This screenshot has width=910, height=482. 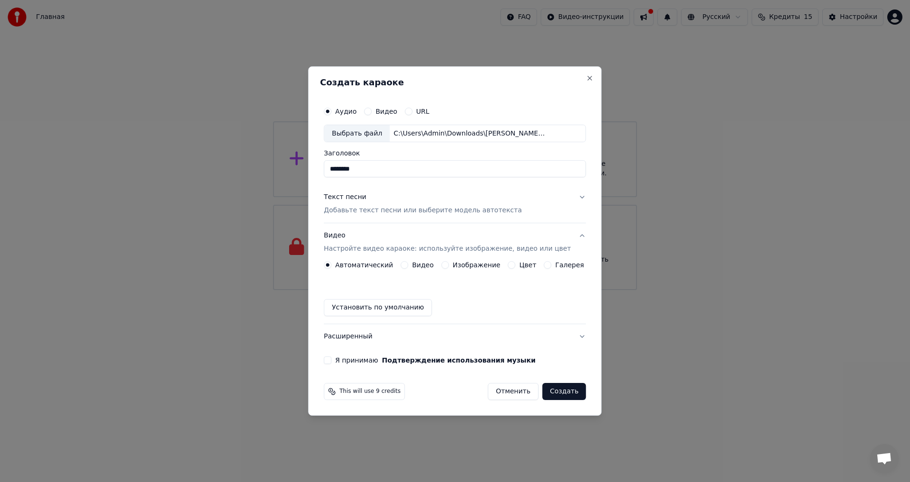 I want to click on label: Изображение, so click(x=476, y=265).